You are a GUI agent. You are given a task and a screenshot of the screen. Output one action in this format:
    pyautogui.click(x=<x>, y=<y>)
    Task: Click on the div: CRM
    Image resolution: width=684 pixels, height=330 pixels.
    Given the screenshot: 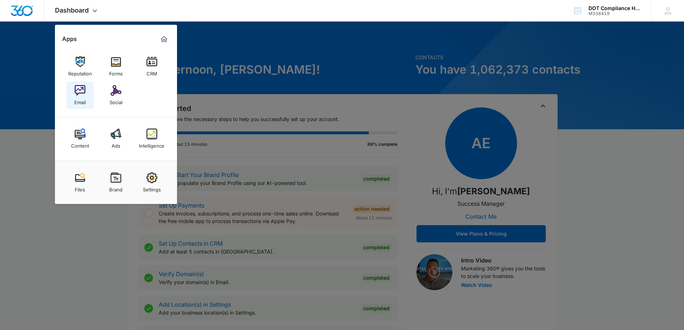 What is the action you would take?
    pyautogui.click(x=152, y=72)
    